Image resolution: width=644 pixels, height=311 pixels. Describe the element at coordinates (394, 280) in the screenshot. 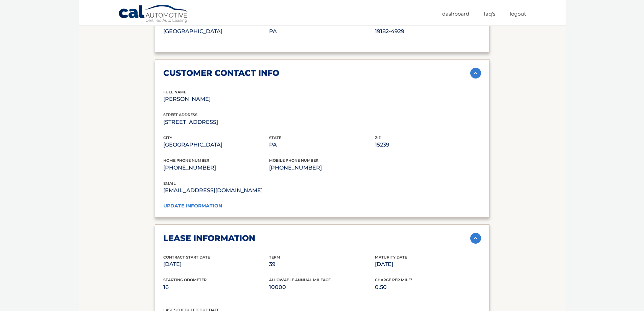

I see `span: Charge Per Mile*` at that location.